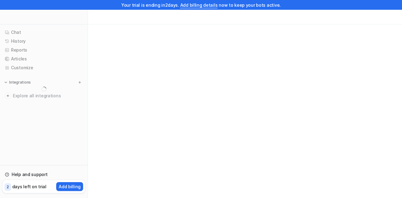 This screenshot has height=198, width=402. What do you see at coordinates (17, 82) in the screenshot?
I see `button: Integrations` at bounding box center [17, 82].